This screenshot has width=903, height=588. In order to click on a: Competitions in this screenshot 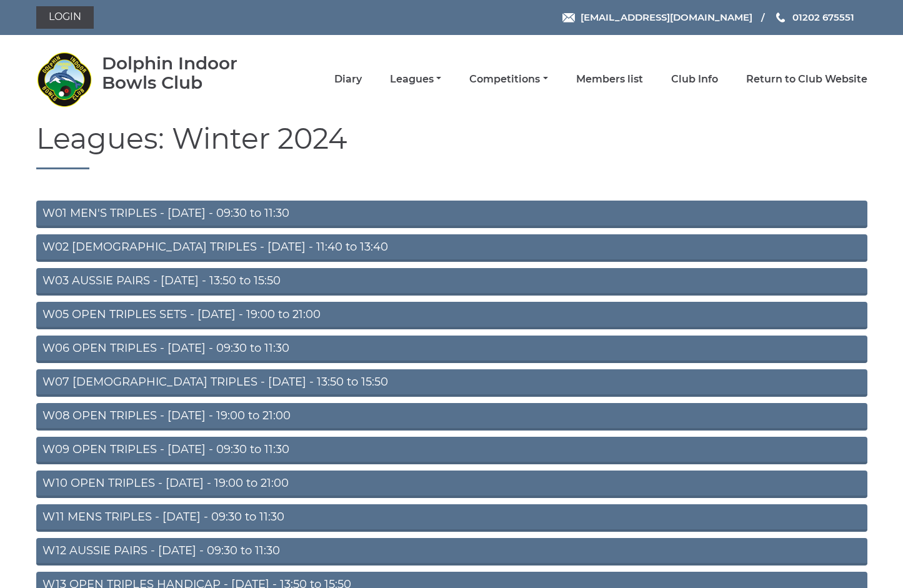, I will do `click(508, 79)`.